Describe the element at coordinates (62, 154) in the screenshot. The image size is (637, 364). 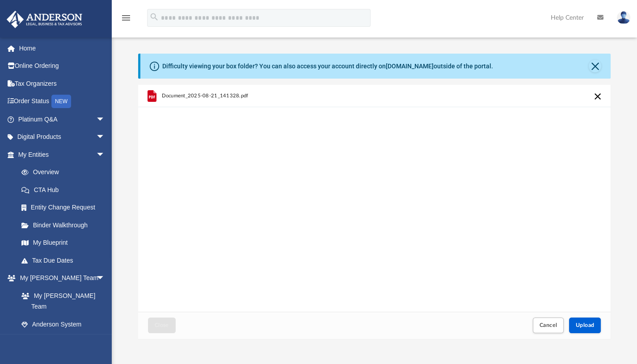
I see `a: My Entitiesarrow_drop_down` at that location.